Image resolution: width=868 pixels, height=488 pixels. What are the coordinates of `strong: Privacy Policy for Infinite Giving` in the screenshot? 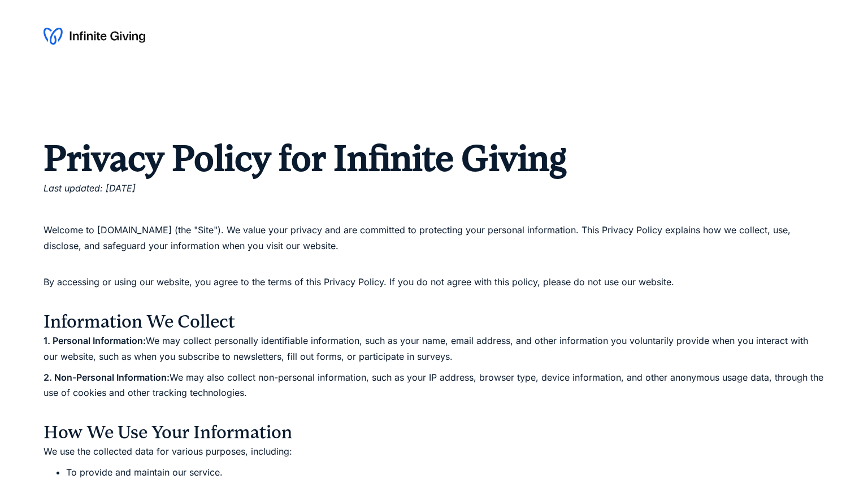 It's located at (304, 158).